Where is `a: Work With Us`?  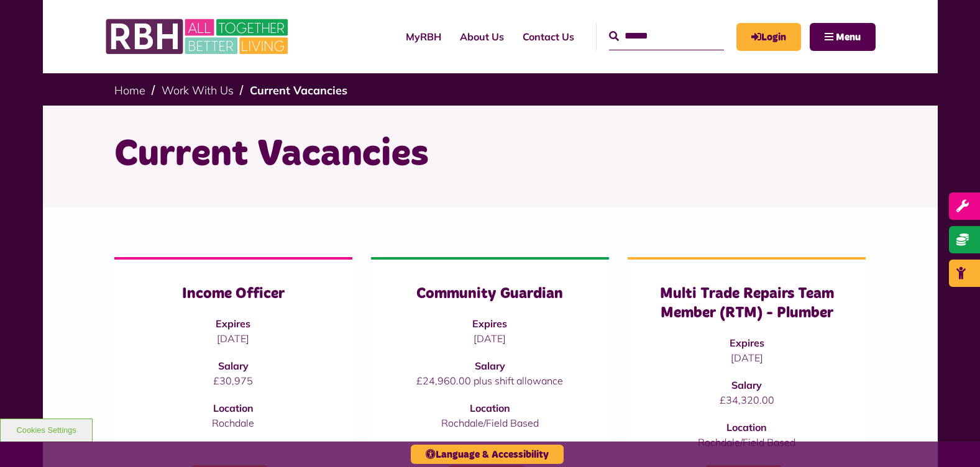
a: Work With Us is located at coordinates (197, 90).